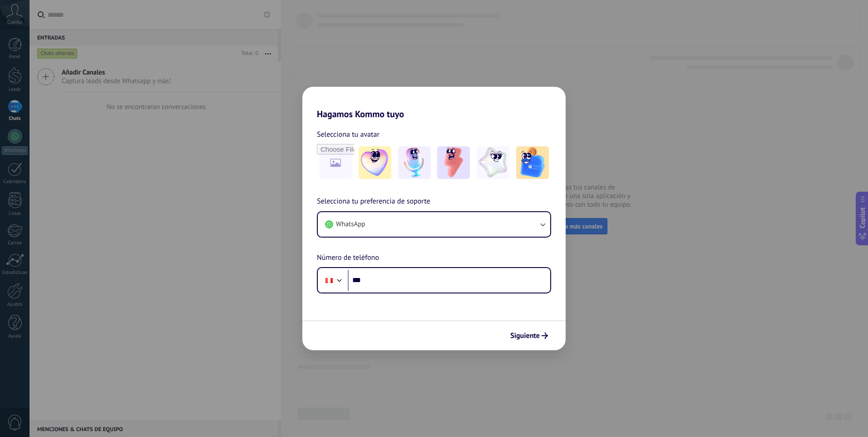  What do you see at coordinates (329, 280) in the screenshot?
I see `div: Peru: + 51` at bounding box center [329, 280].